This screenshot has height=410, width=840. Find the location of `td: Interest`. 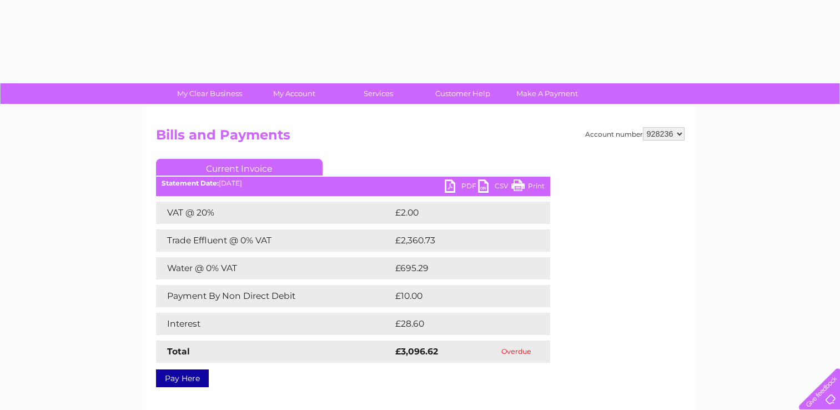

td: Interest is located at coordinates (274, 324).